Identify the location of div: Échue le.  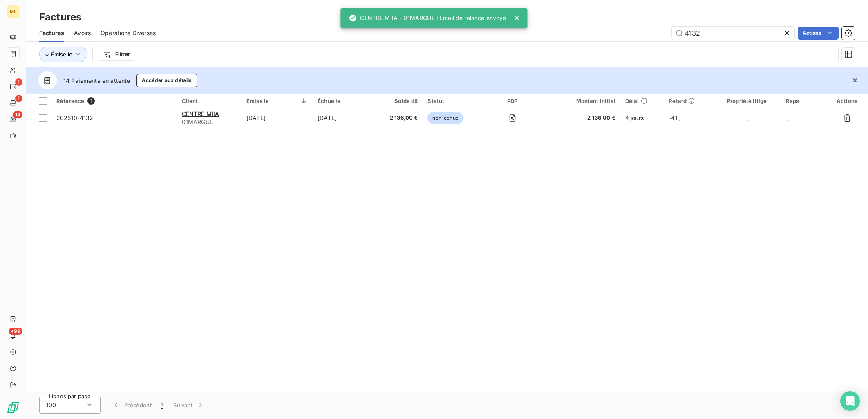
(342, 101).